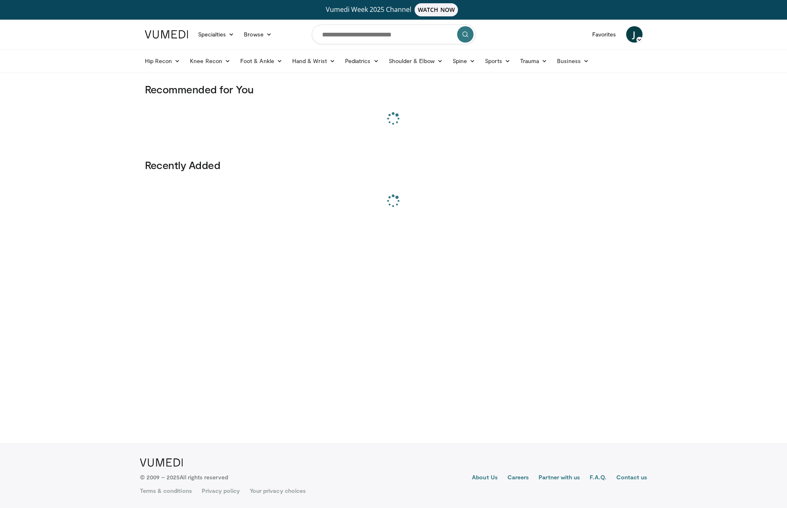  I want to click on a: Knee Recon, so click(210, 61).